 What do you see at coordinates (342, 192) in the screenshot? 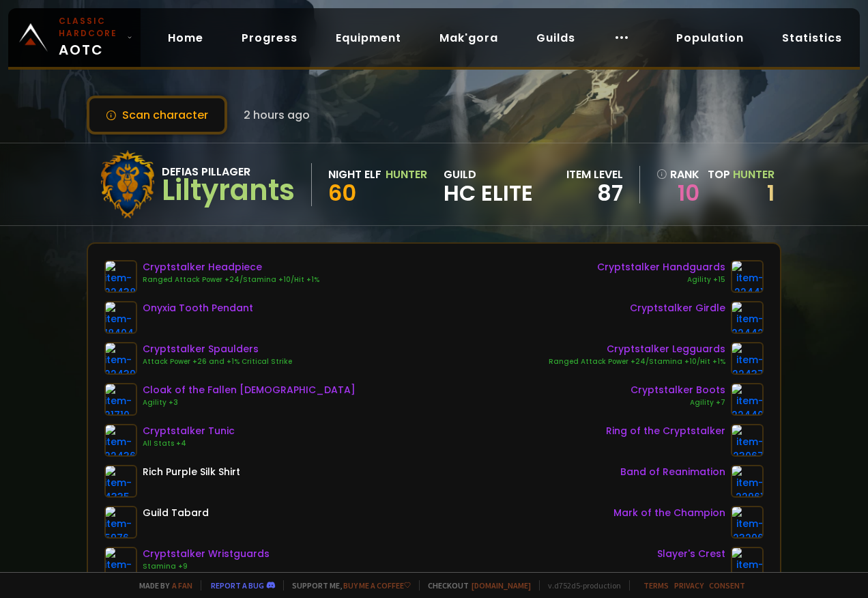
I see `span: 60` at bounding box center [342, 192].